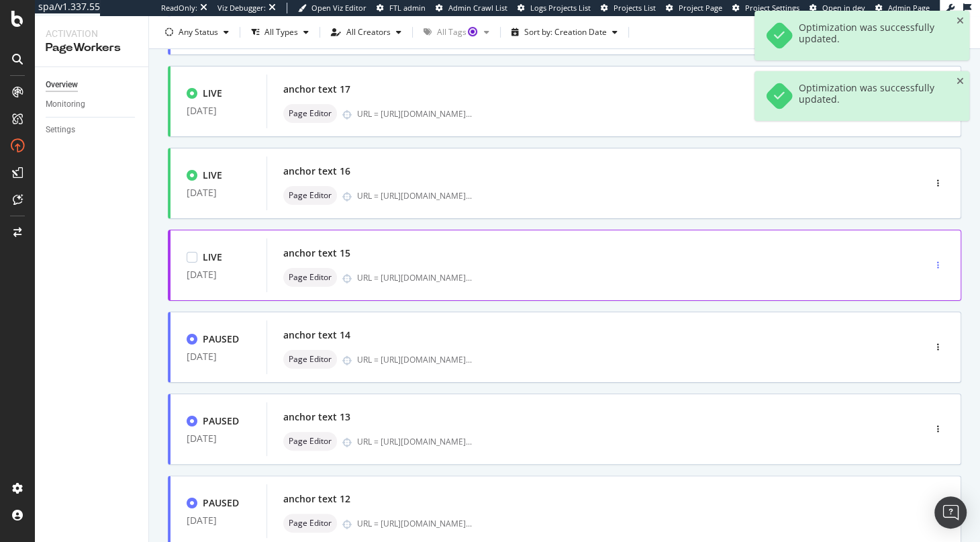 This screenshot has width=980, height=542. I want to click on div: anchor text 16, so click(317, 171).